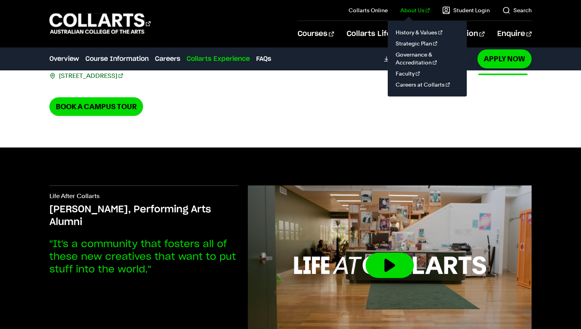 The height and width of the screenshot is (329, 581). What do you see at coordinates (415, 10) in the screenshot?
I see `a: About Us` at bounding box center [415, 10].